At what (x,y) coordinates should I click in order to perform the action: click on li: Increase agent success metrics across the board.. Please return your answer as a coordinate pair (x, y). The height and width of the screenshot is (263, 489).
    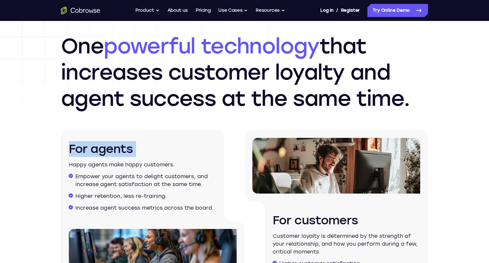
    Looking at the image, I should click on (146, 208).